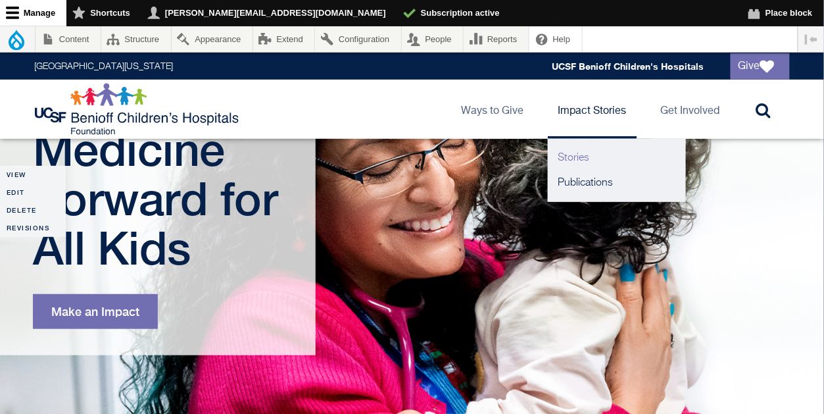 Image resolution: width=824 pixels, height=414 pixels. What do you see at coordinates (159, 174) in the screenshot?
I see `h1: Moving Medicine Forward for All Kids` at bounding box center [159, 174].